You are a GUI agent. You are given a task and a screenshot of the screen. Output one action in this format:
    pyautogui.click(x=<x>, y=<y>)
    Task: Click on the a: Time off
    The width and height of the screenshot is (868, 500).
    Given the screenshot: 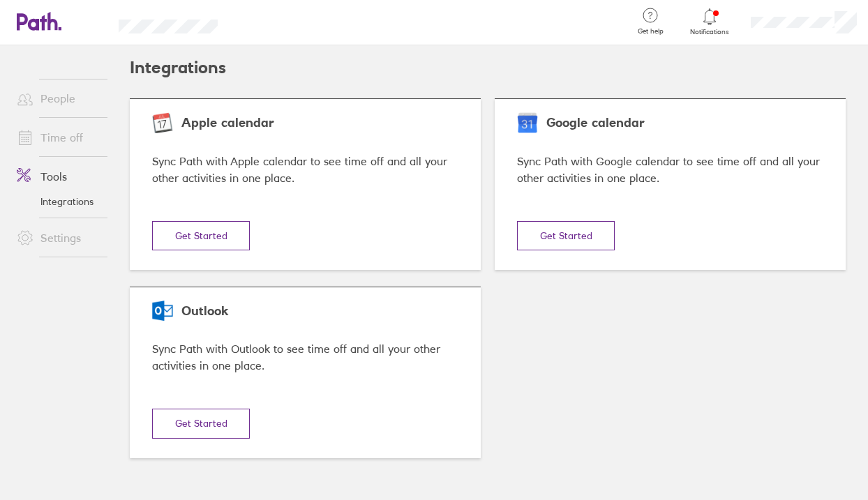 What is the action you would take?
    pyautogui.click(x=61, y=138)
    